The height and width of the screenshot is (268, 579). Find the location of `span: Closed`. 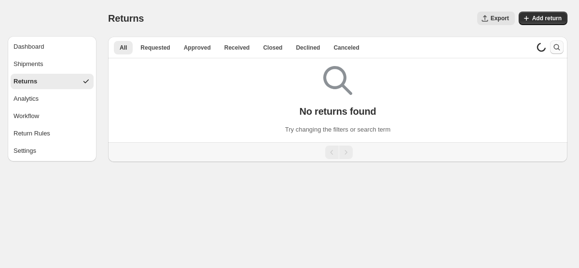

span: Closed is located at coordinates (272, 48).